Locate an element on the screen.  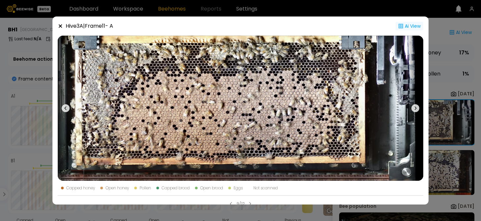
div: Open honey is located at coordinates (117, 188).